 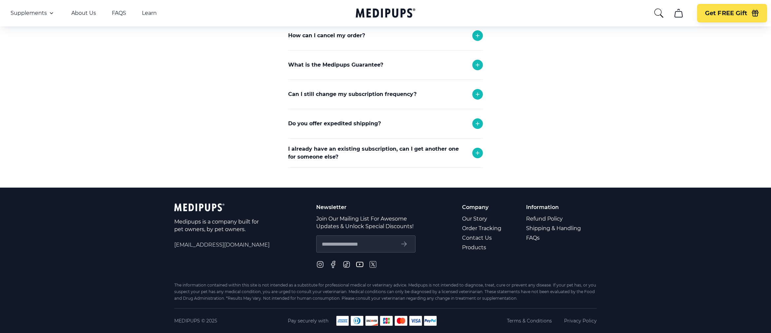 What do you see at coordinates (385, 292) in the screenshot?
I see `div: The information contained within this site is not intended as a substitute for professional medic...` at bounding box center [385, 292].